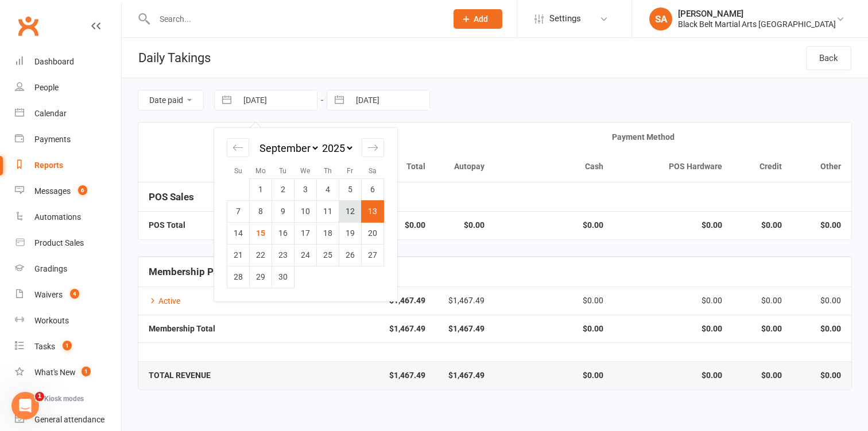 The height and width of the screenshot is (431, 868). I want to click on td: Wednesday, September 10, 2025, so click(306, 211).